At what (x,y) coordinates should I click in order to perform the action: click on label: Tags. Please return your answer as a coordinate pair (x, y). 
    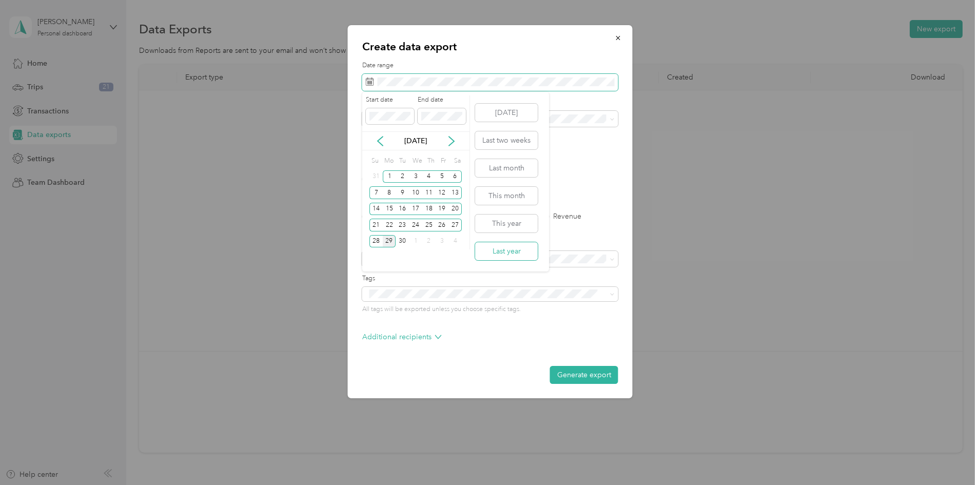
    Looking at the image, I should click on (490, 279).